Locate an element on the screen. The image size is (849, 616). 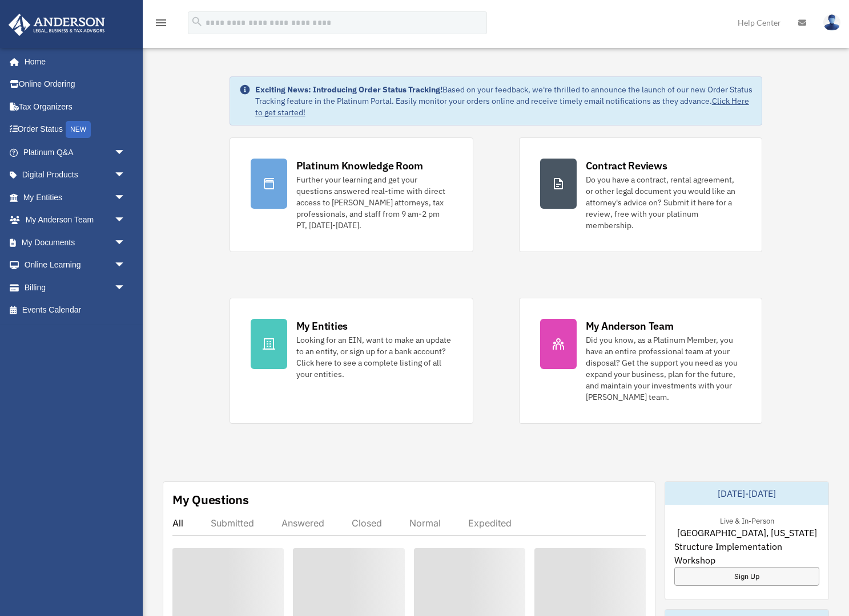
a: Events Calendar is located at coordinates (76, 310).